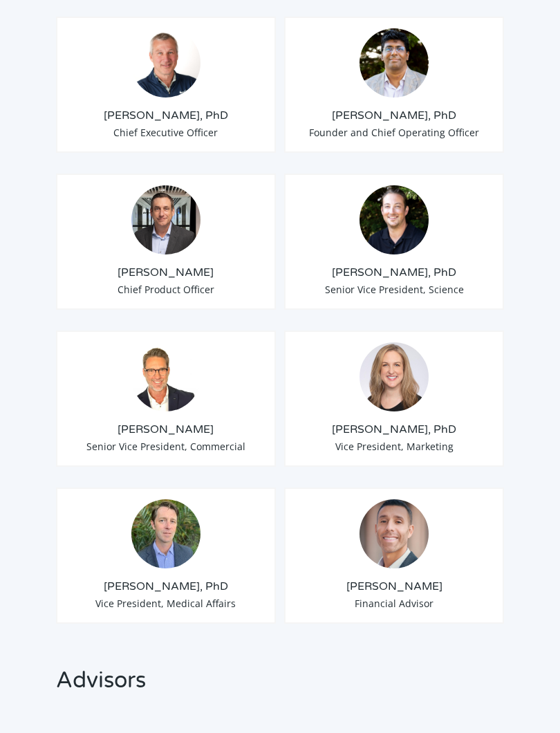 The width and height of the screenshot is (560, 733). What do you see at coordinates (165, 604) in the screenshot?
I see `span: Vice President, Medical Affairs` at bounding box center [165, 604].